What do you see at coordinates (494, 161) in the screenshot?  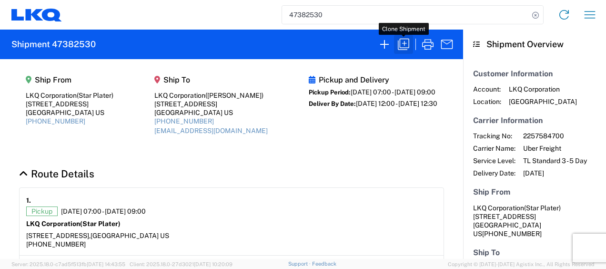 I see `span: Service Level:` at bounding box center [494, 161].